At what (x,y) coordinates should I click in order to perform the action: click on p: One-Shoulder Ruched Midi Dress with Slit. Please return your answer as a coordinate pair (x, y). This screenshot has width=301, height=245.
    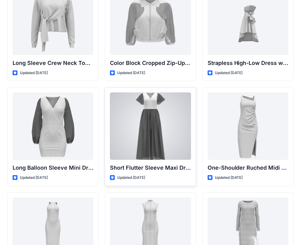
    Looking at the image, I should click on (248, 168).